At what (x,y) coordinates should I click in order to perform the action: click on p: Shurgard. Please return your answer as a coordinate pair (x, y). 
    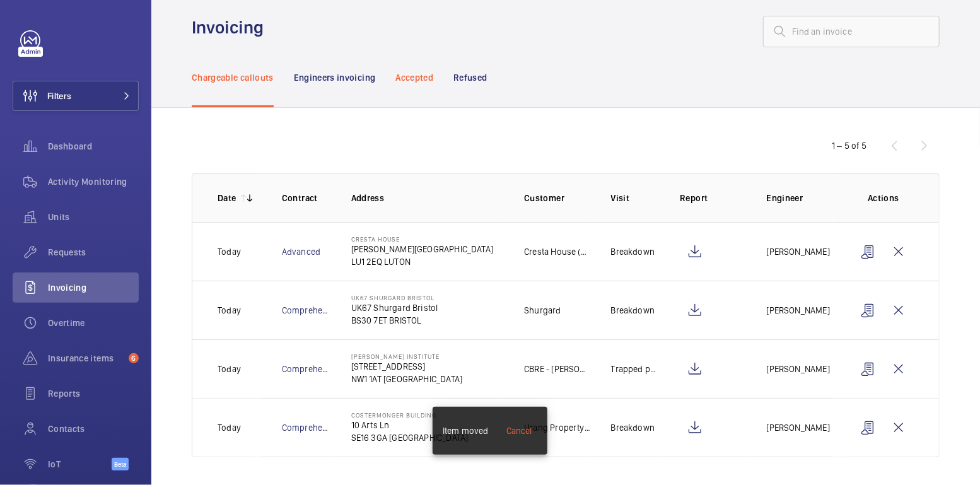
    Looking at the image, I should click on (542, 310).